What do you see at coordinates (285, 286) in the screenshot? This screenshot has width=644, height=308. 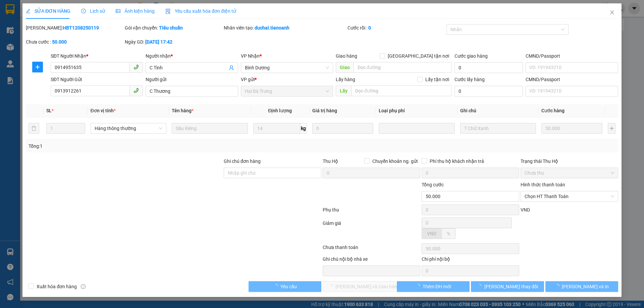 I see `button: Yêu cầu` at bounding box center [285, 286].